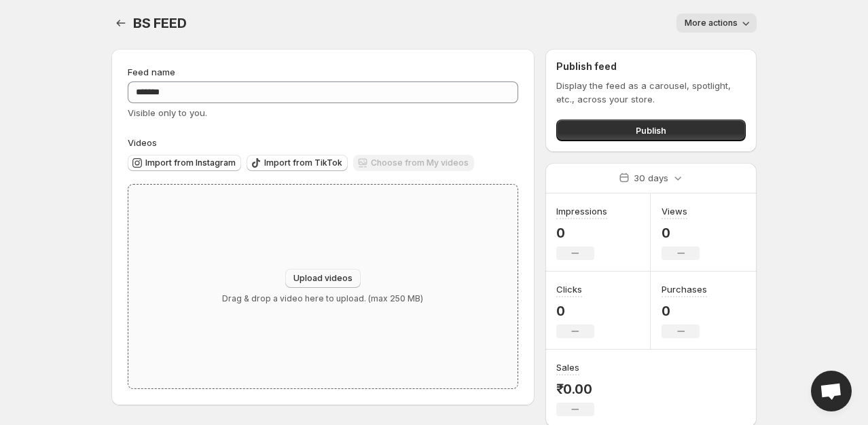 The image size is (868, 425). I want to click on button: More actions, so click(716, 23).